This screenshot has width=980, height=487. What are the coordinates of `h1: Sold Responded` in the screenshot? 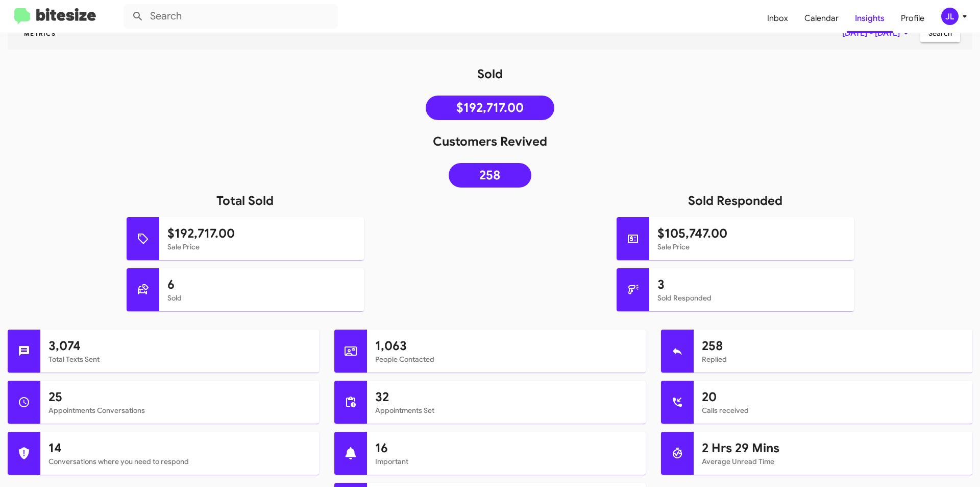 It's located at (735, 201).